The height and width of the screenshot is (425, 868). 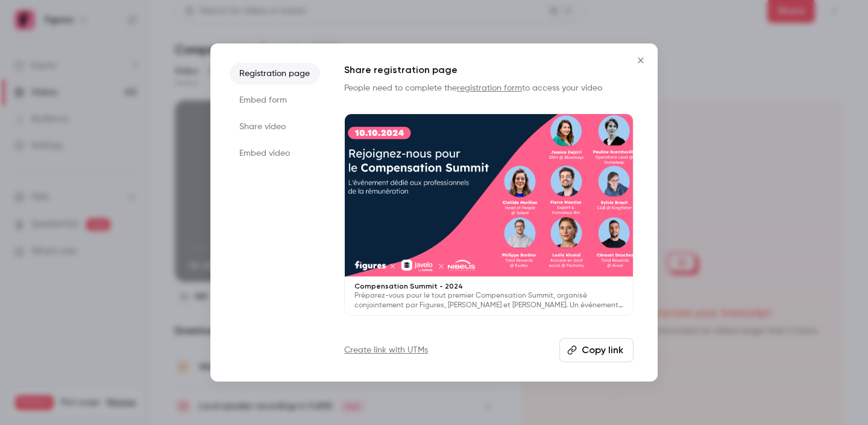 I want to click on a: registration form, so click(x=490, y=88).